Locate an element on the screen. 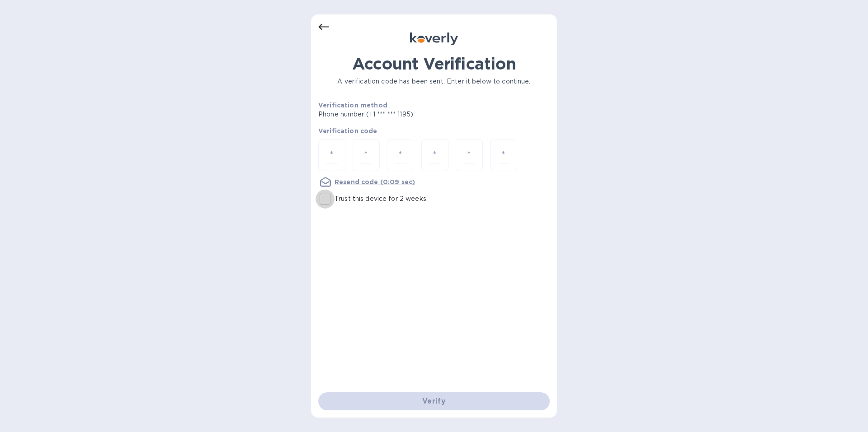 This screenshot has height=432, width=868. p: Trust this device for 2 weeks is located at coordinates (380, 199).